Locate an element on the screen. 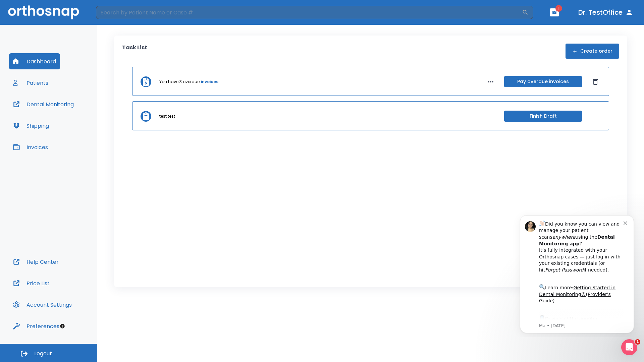  span: Logout is located at coordinates (43, 354).